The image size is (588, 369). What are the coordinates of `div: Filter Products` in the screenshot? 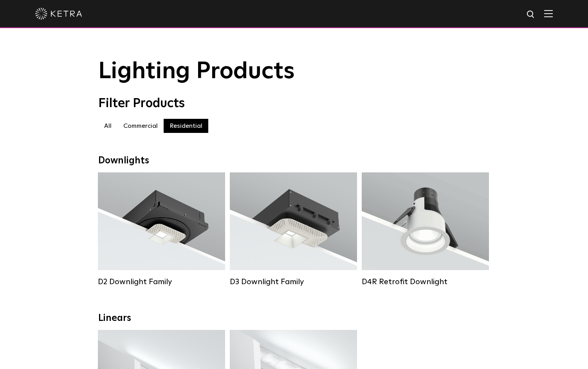 It's located at (294, 104).